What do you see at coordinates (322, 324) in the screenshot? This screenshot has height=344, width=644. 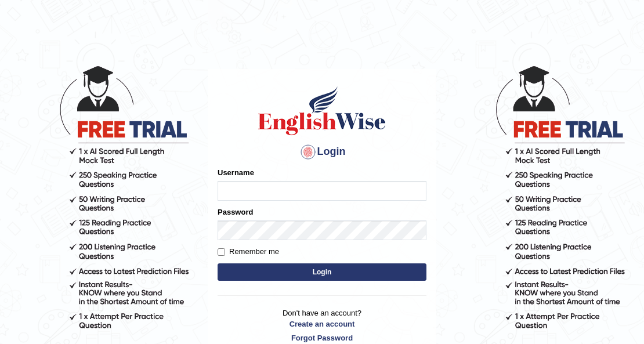 I see `a: Create an account` at bounding box center [322, 324].